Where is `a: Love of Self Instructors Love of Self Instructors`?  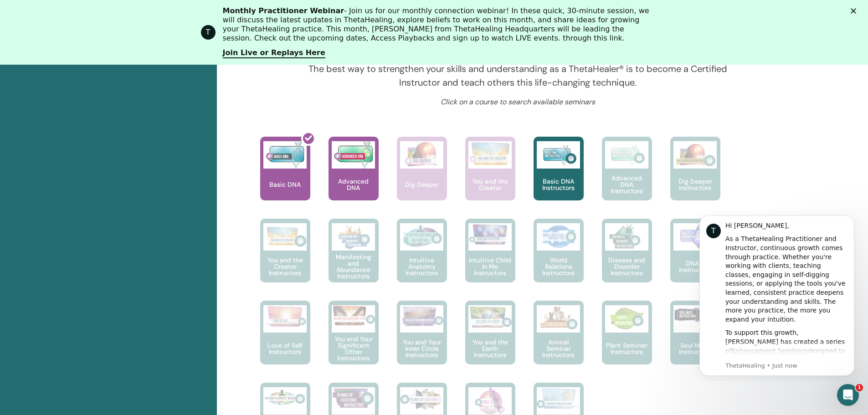
a: Love of Self Instructors Love of Self Instructors is located at coordinates (285, 341).